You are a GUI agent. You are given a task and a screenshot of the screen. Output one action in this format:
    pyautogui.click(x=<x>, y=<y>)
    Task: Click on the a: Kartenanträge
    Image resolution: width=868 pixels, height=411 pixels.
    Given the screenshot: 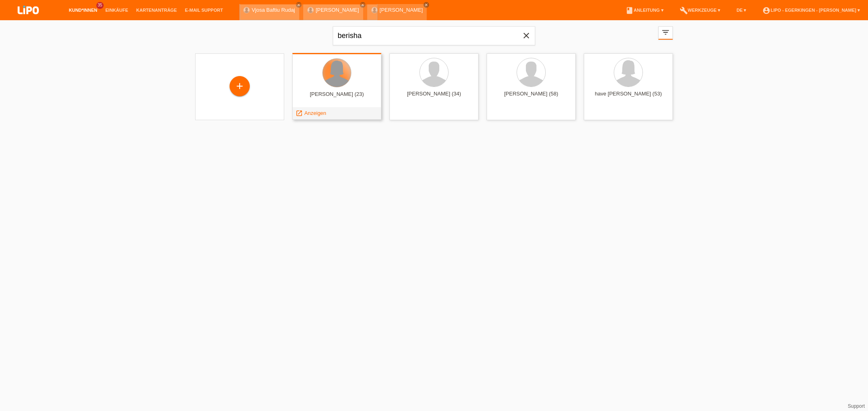 What is the action you would take?
    pyautogui.click(x=156, y=10)
    